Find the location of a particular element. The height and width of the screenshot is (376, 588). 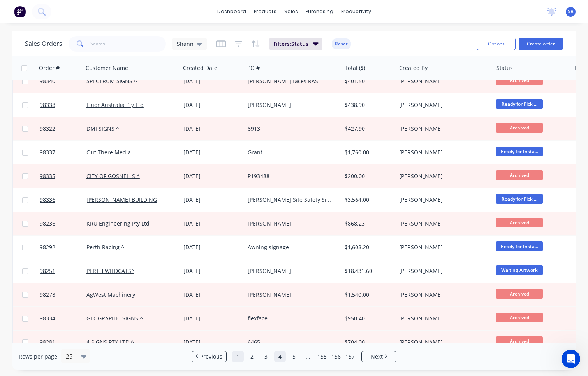

div: productivity is located at coordinates (356, 12).